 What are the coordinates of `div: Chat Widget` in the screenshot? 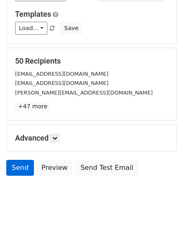 It's located at (162, 221).